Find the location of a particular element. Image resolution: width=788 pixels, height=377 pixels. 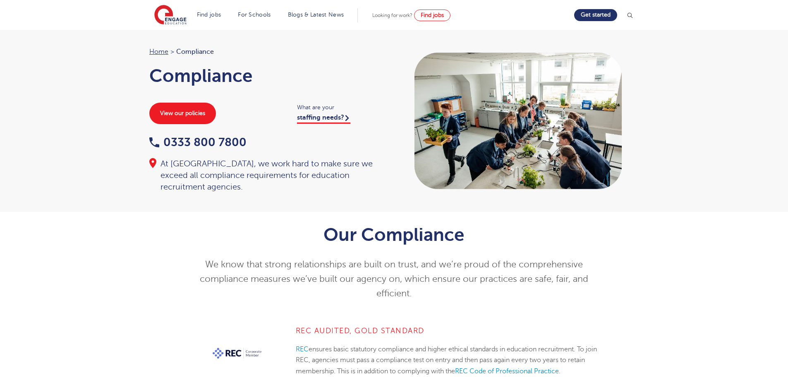

p: We know that strong relationships are built on trust, and we’re proud of the comprehensive compli... is located at coordinates (394, 279).